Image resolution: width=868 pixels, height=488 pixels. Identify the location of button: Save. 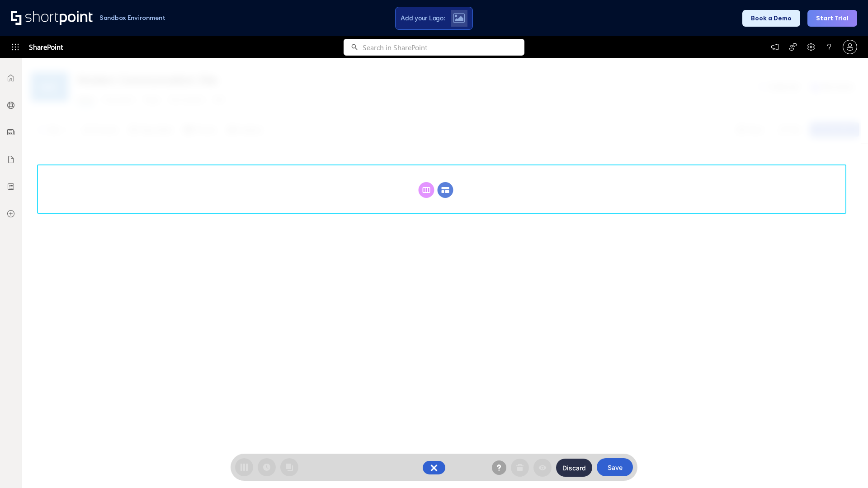
(615, 467).